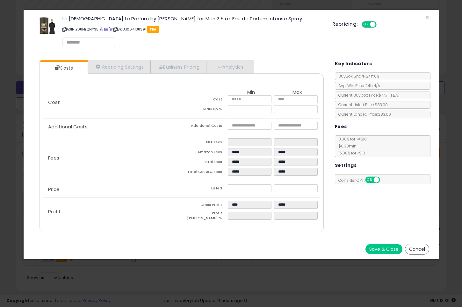 The width and height of the screenshot is (462, 307). I want to click on span: $0.30 min, so click(345, 146).